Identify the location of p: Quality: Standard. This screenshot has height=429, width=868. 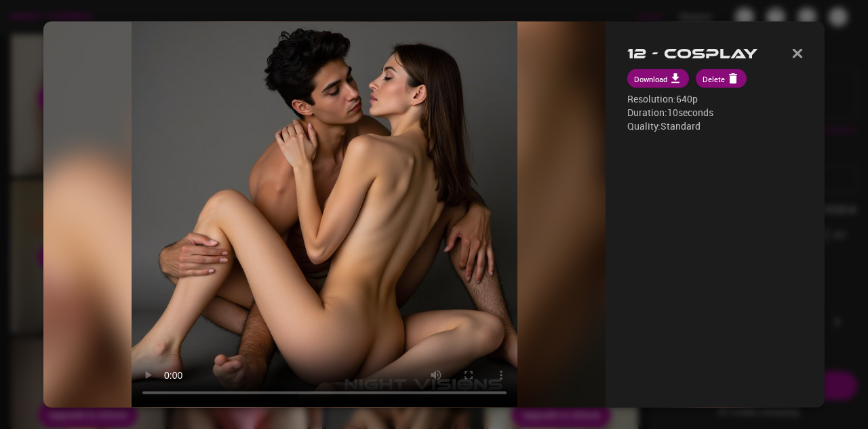
(715, 126).